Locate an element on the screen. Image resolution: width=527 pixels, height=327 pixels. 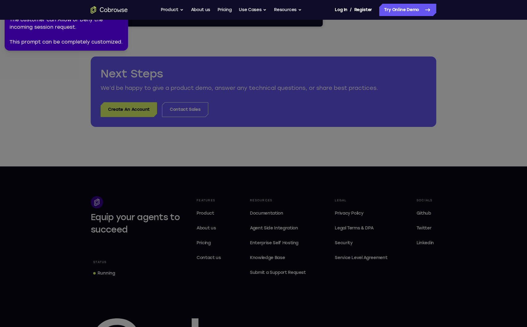
button: Product is located at coordinates (172, 10).